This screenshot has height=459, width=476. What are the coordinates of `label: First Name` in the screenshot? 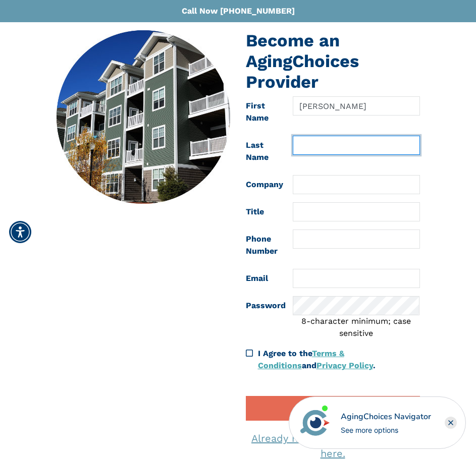 It's located at (262, 112).